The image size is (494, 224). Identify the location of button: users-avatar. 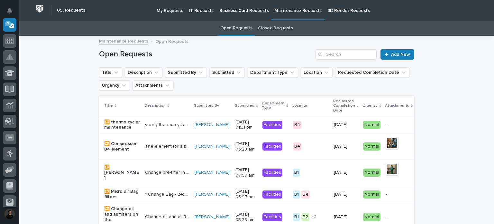
(10, 214).